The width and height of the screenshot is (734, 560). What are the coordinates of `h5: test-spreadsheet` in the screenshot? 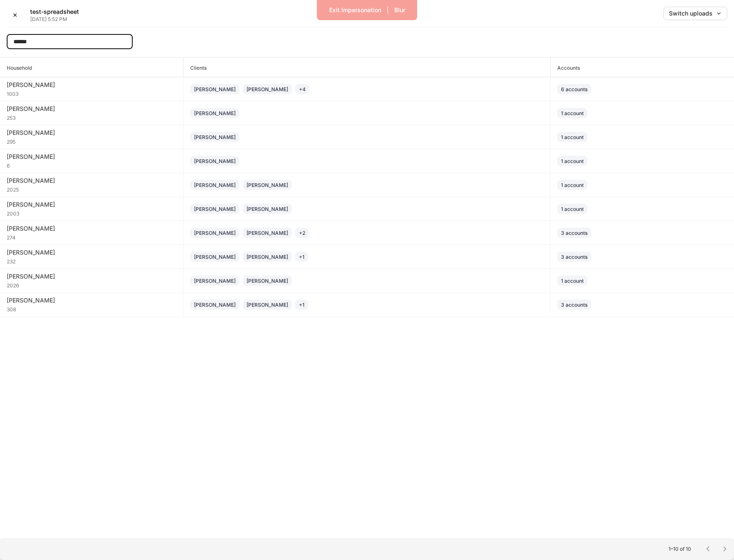 It's located at (55, 12).